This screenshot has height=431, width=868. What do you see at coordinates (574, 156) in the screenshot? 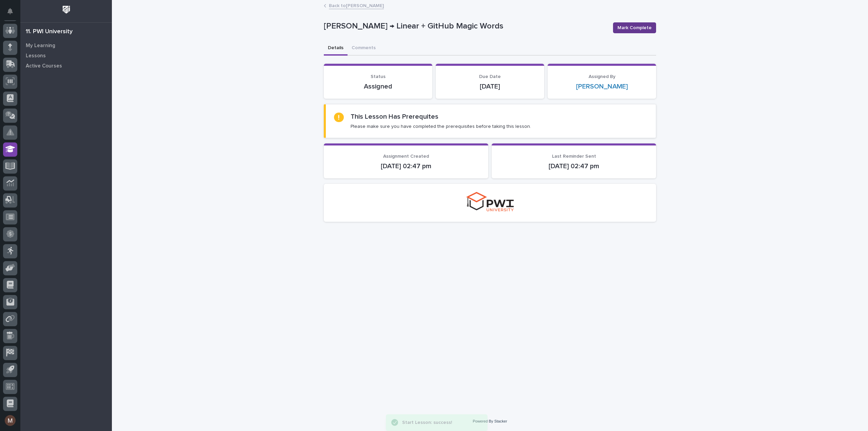
I see `span: Last Reminder Sent` at bounding box center [574, 156].